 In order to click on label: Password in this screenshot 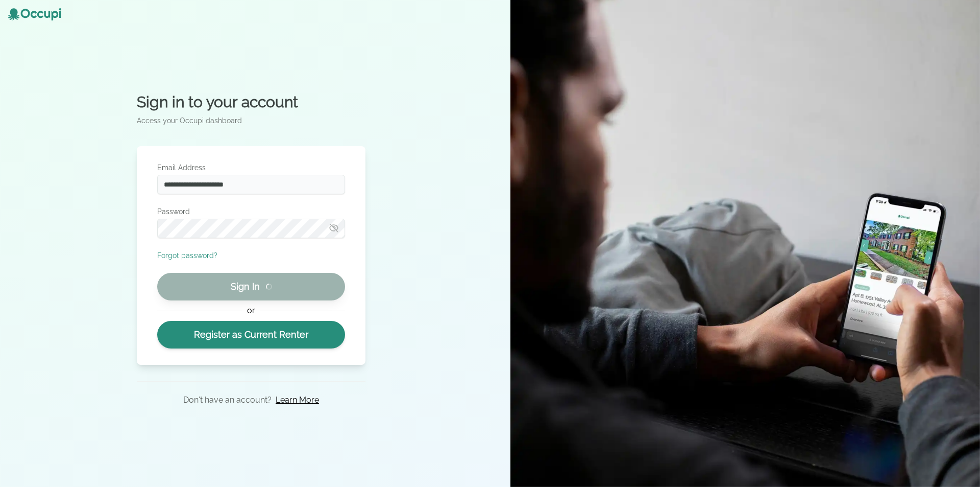, I will do `click(251, 212)`.